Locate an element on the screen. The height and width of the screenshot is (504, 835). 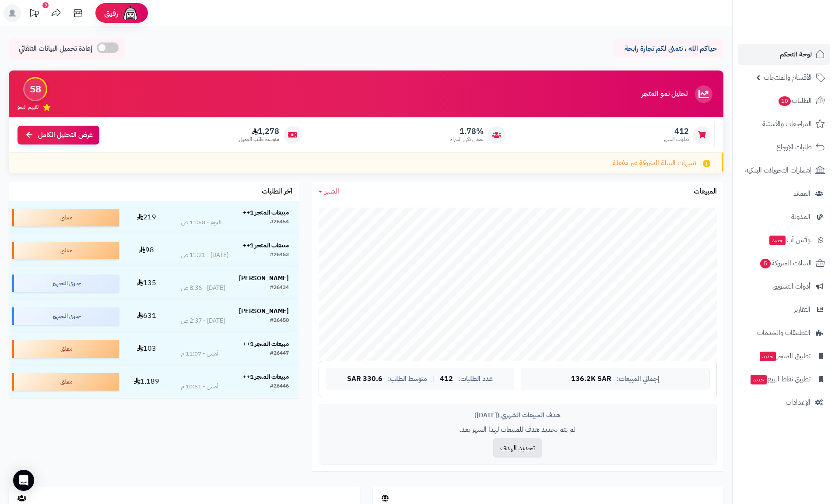
span: أدوات التسويق is located at coordinates (791, 286).